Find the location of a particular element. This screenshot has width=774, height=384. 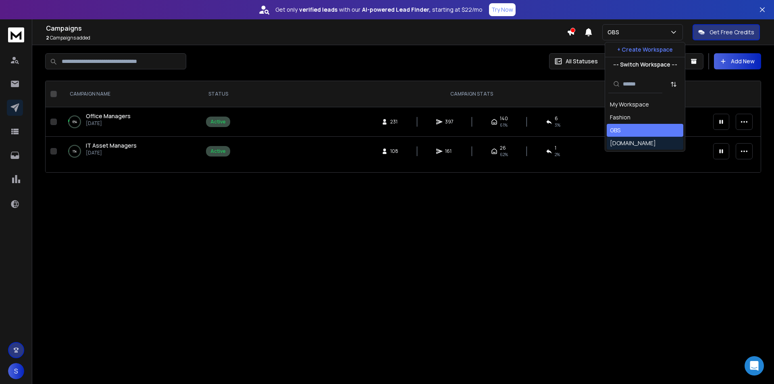

span: 2 is located at coordinates (48, 37).